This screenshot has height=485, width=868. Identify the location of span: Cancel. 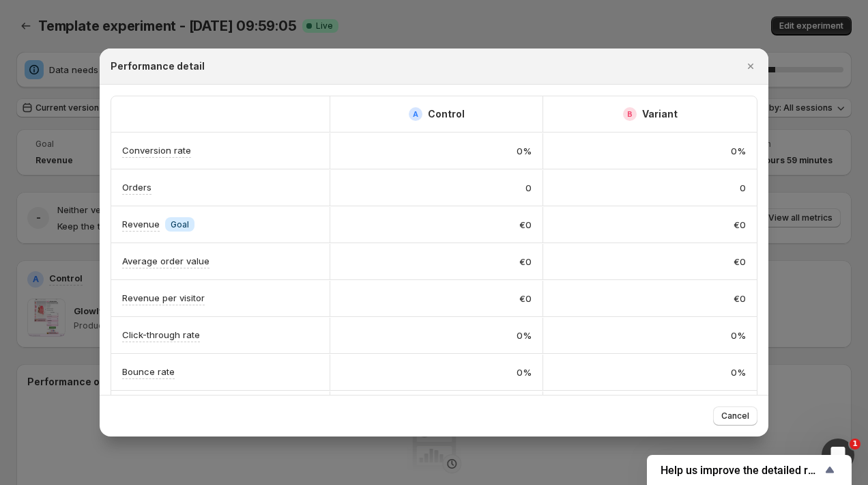
(735, 415).